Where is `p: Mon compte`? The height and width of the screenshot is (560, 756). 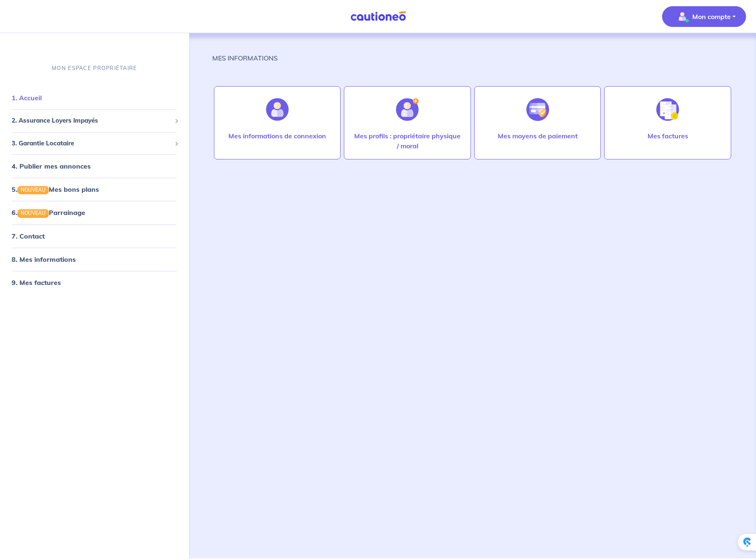
p: Mon compte is located at coordinates (711, 16).